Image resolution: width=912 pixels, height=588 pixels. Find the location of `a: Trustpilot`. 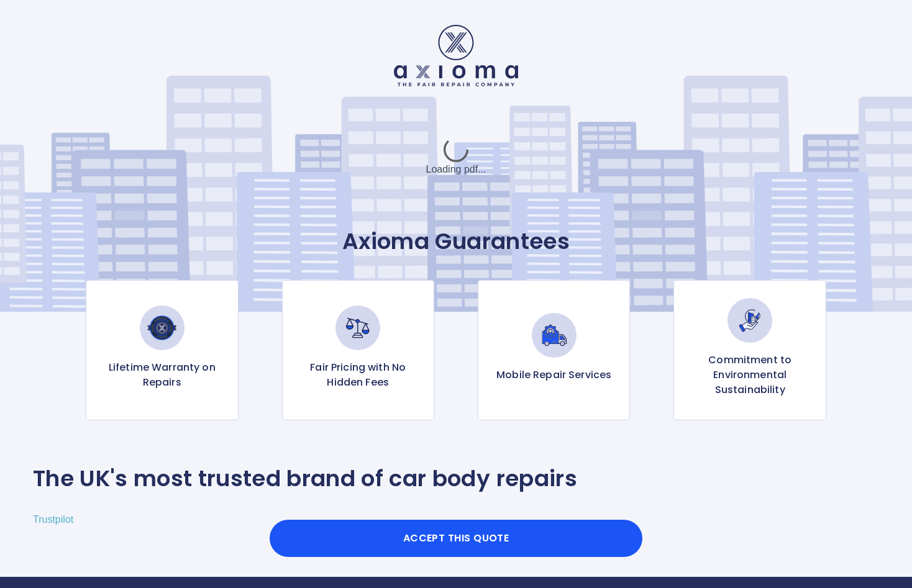

a: Trustpilot is located at coordinates (53, 519).